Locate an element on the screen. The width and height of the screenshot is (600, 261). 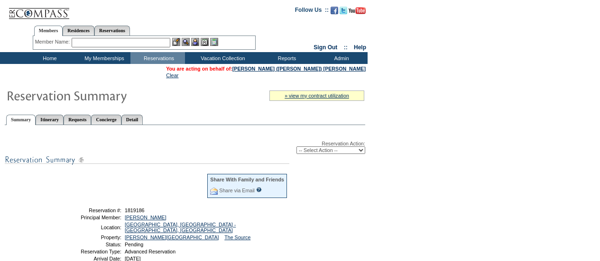
a: Subscribe to our YouTube Channel is located at coordinates (357, 12).